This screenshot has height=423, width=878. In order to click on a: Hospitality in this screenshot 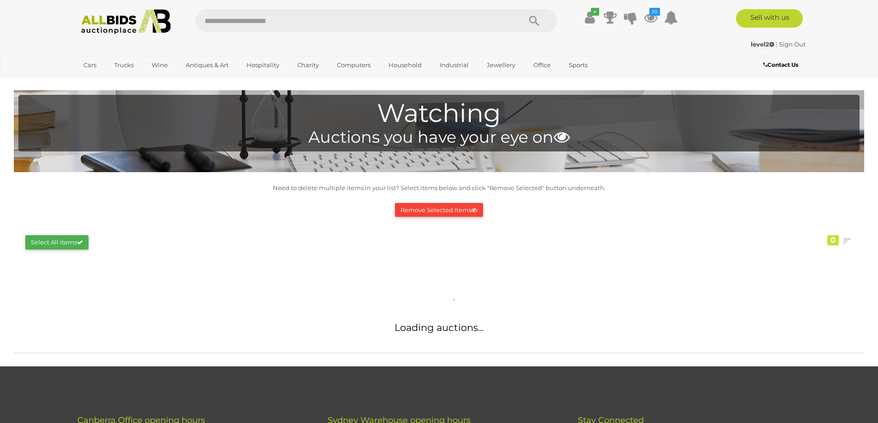, I will do `click(263, 65)`.